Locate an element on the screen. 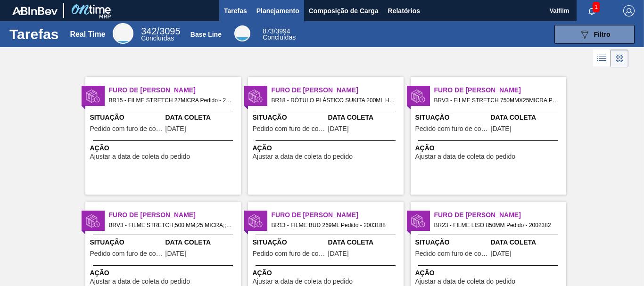  img: TNhmsLtSVTkK8tSr43FrP2fwEKptu5GPRR3wAAAABJRU5ErkJggg== is located at coordinates (35, 11).